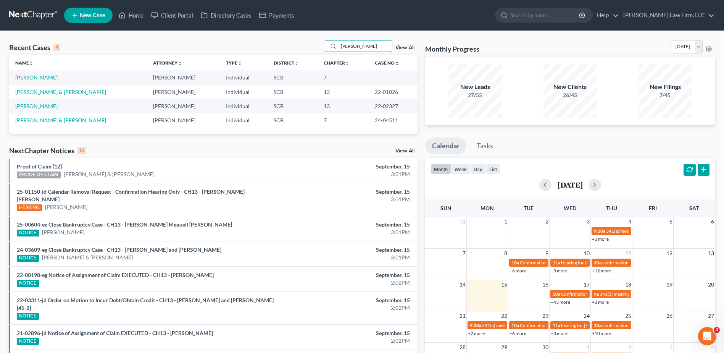 The height and width of the screenshot is (353, 724). I want to click on input: Search by name..., so click(545, 15).